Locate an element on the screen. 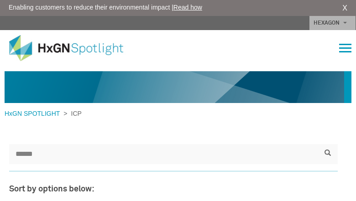 Image resolution: width=356 pixels, height=201 pixels. a: X is located at coordinates (345, 8).